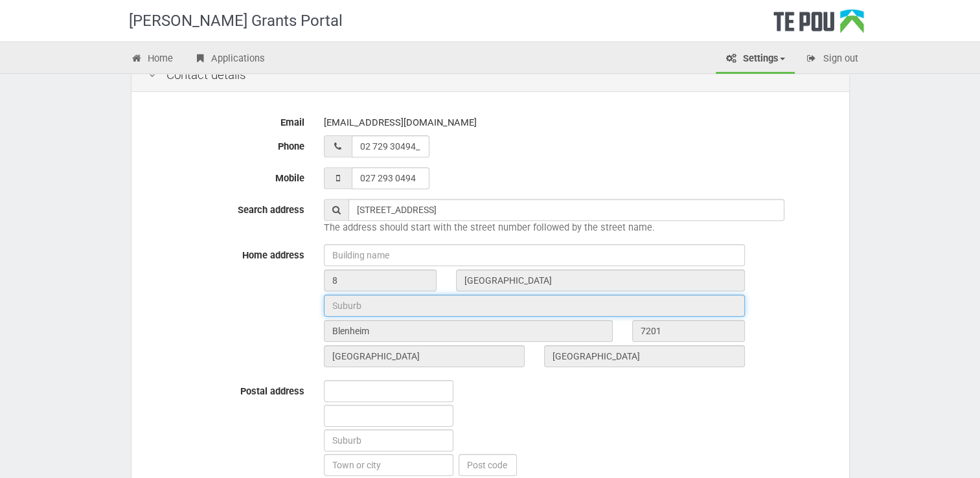 This screenshot has width=980, height=478. What do you see at coordinates (380, 280) in the screenshot?
I see `input: Street number` at bounding box center [380, 280].